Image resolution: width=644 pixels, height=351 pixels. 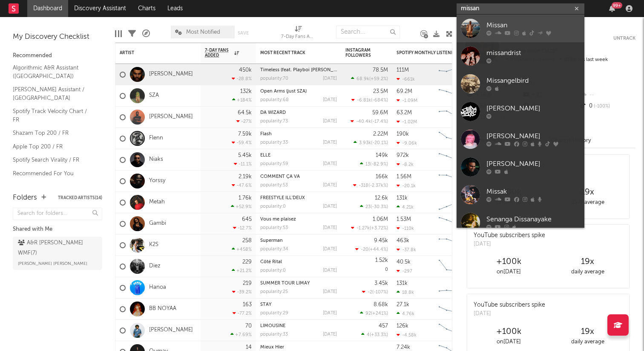 What do you see at coordinates (242, 228) in the screenshot?
I see `div: -12.7 %` at bounding box center [242, 228].